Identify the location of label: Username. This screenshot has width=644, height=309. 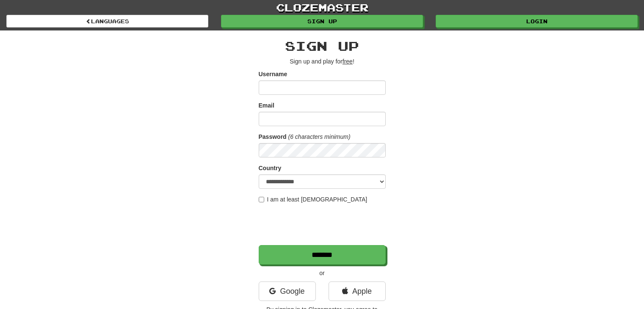
(273, 74).